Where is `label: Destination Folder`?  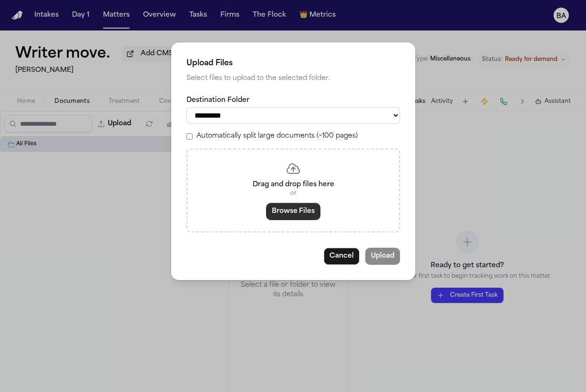 label: Destination Folder is located at coordinates (293, 101).